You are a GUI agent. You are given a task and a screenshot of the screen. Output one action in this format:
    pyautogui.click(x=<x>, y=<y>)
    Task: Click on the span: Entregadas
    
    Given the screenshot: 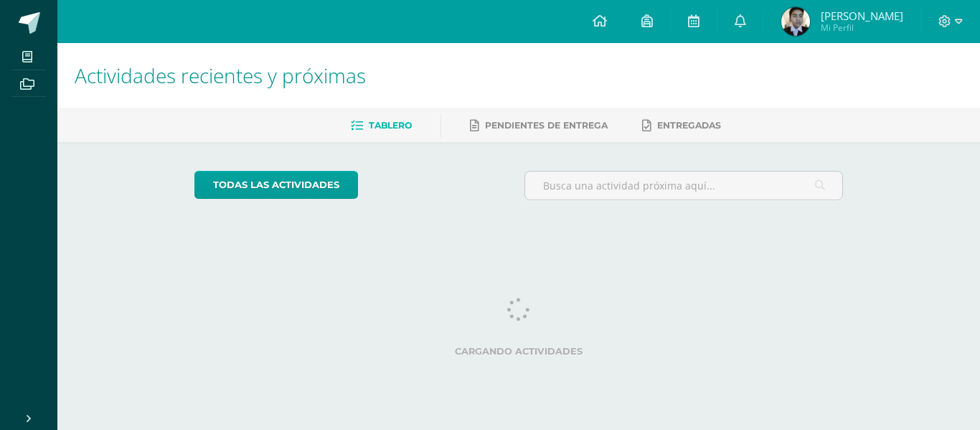 What is the action you would take?
    pyautogui.click(x=689, y=125)
    